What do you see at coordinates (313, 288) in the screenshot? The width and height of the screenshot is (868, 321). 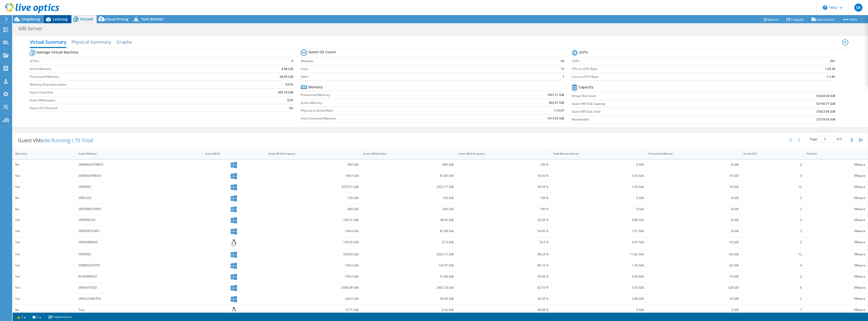 I see `div: 2909.38 GiB` at bounding box center [313, 288].